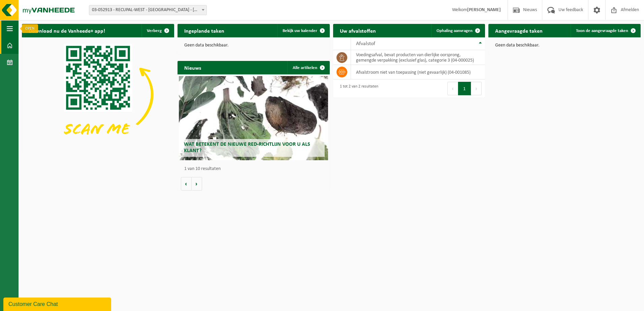 Image resolution: width=644 pixels, height=311 pixels. Describe the element at coordinates (67, 30) in the screenshot. I see `h2: Download nu de Vanheede+ app!` at that location.